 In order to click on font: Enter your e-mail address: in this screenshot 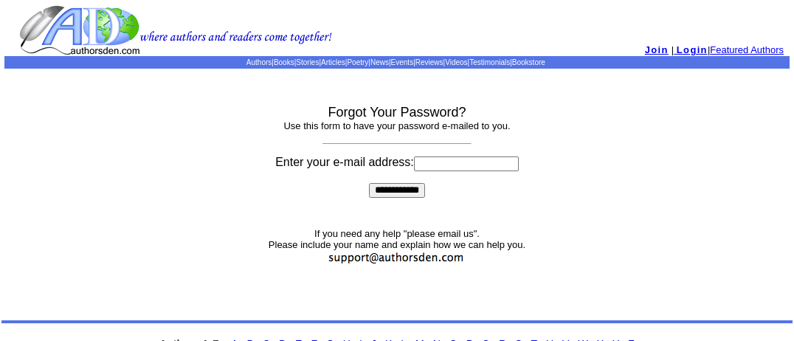, I will do `click(397, 162)`.